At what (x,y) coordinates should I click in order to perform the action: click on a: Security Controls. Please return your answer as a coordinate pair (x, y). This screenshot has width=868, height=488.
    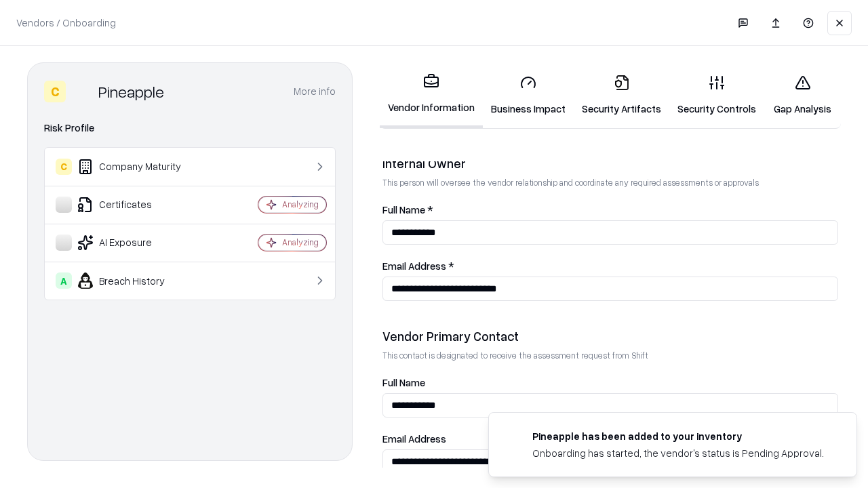
    Looking at the image, I should click on (717, 95).